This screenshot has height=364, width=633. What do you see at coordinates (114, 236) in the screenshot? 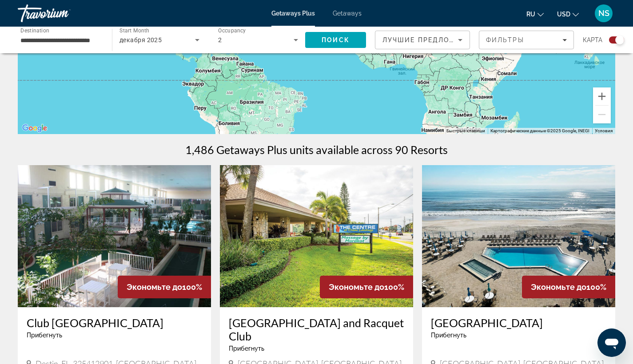
I see `a: Club Destin Resort` at bounding box center [114, 236].